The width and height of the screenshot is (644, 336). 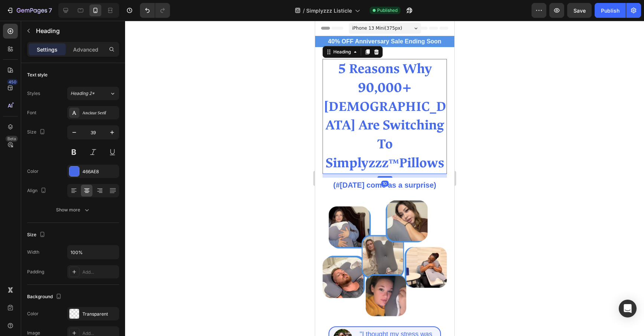 I want to click on div: Transparent, so click(x=100, y=314).